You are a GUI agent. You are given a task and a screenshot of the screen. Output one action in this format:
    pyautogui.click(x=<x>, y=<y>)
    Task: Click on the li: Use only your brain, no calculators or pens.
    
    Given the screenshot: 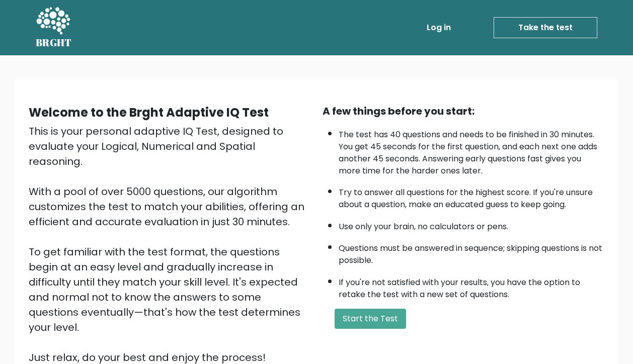 What is the action you would take?
    pyautogui.click(x=471, y=224)
    